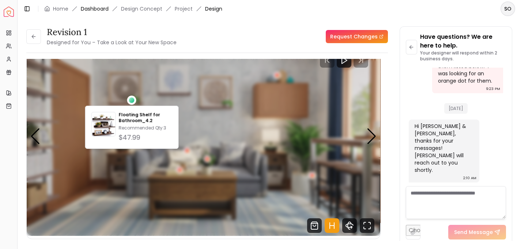 This screenshot has height=249, width=521. Describe the element at coordinates (132, 127) in the screenshot. I see `a: Floating Shelf for Bathroom_4.2Floating Shelf for Bathroom_4.2Recommended Qty:3$47.99` at that location.